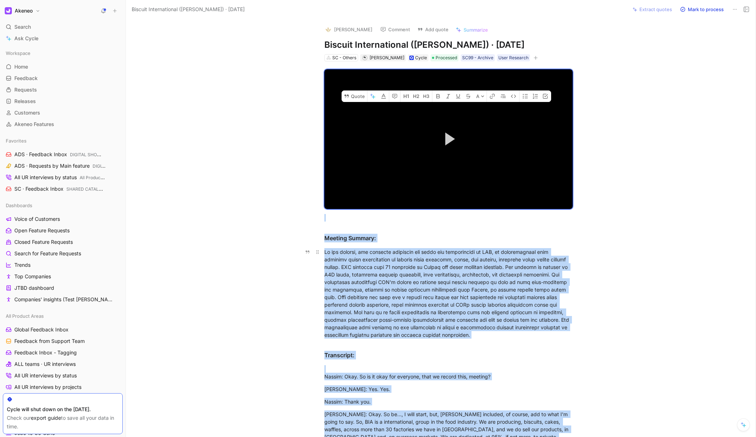  Describe the element at coordinates (63, 141) in the screenshot. I see `div: Favorites` at that location.